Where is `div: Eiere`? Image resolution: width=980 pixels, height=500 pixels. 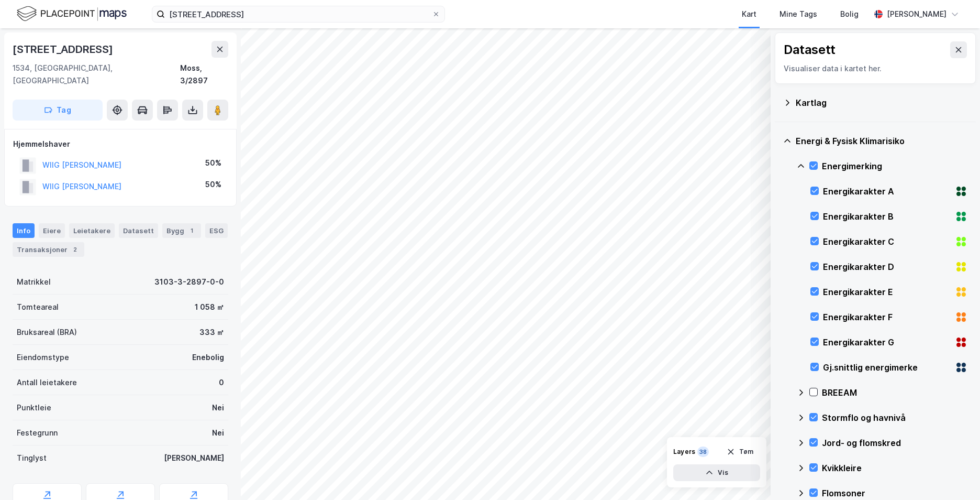
div: Eiere is located at coordinates (52, 230).